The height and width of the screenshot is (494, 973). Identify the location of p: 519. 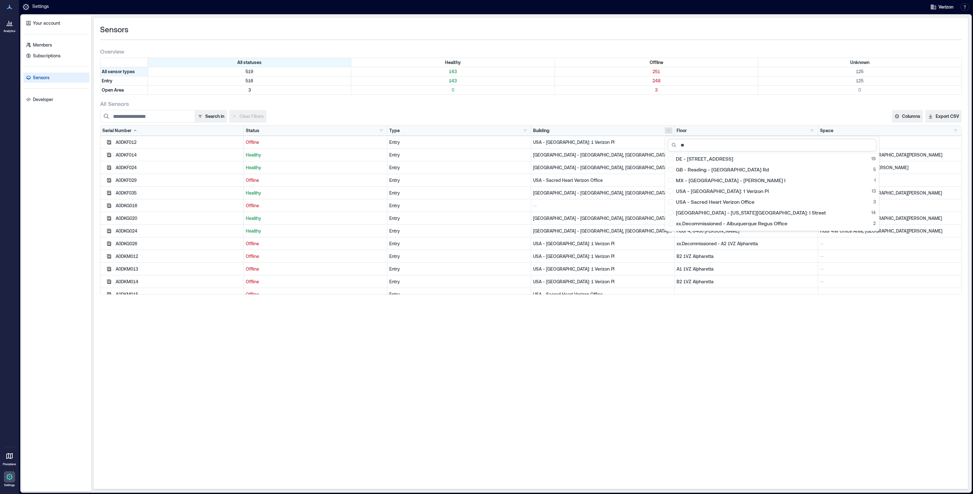
(249, 72).